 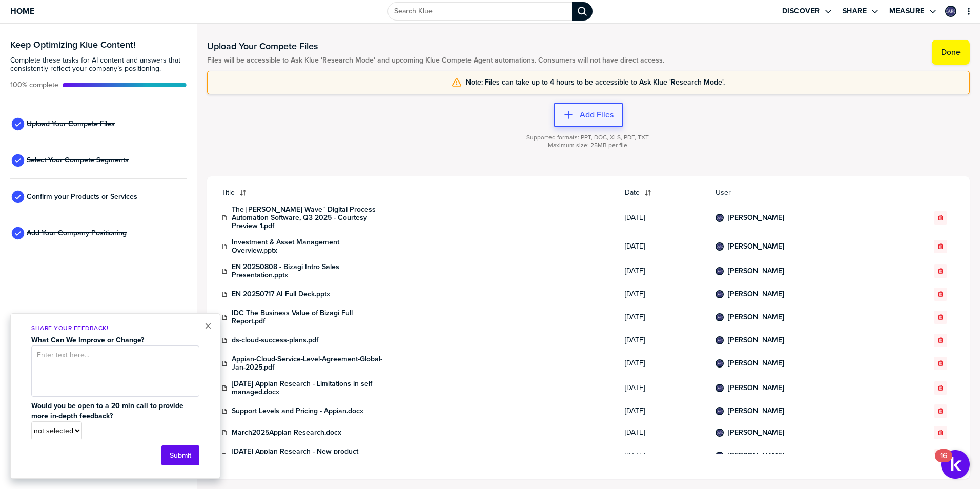 What do you see at coordinates (632, 193) in the screenshot?
I see `span: Date` at bounding box center [632, 193].